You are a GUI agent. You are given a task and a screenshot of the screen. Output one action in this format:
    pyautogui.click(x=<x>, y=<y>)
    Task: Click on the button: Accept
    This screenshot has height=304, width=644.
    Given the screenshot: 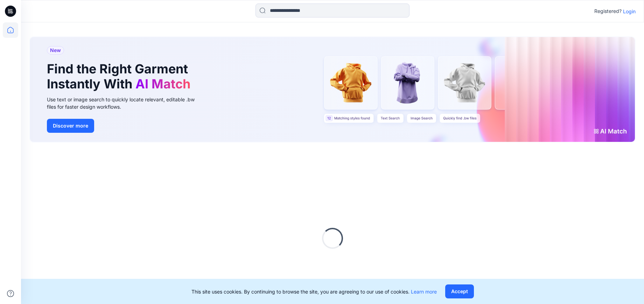 What is the action you would take?
    pyautogui.click(x=460, y=291)
    